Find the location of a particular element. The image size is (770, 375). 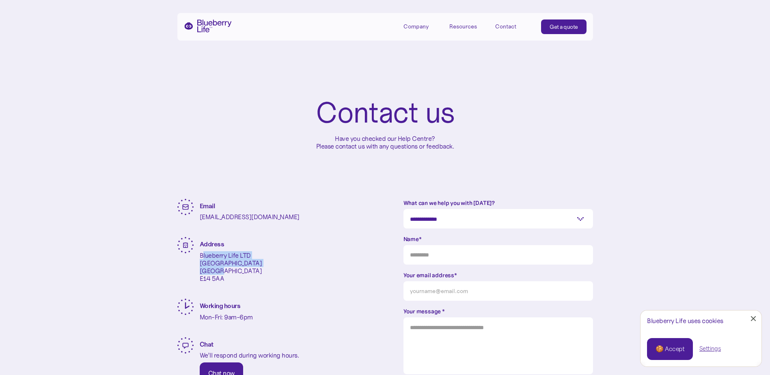

strong: Chat is located at coordinates (207, 344).